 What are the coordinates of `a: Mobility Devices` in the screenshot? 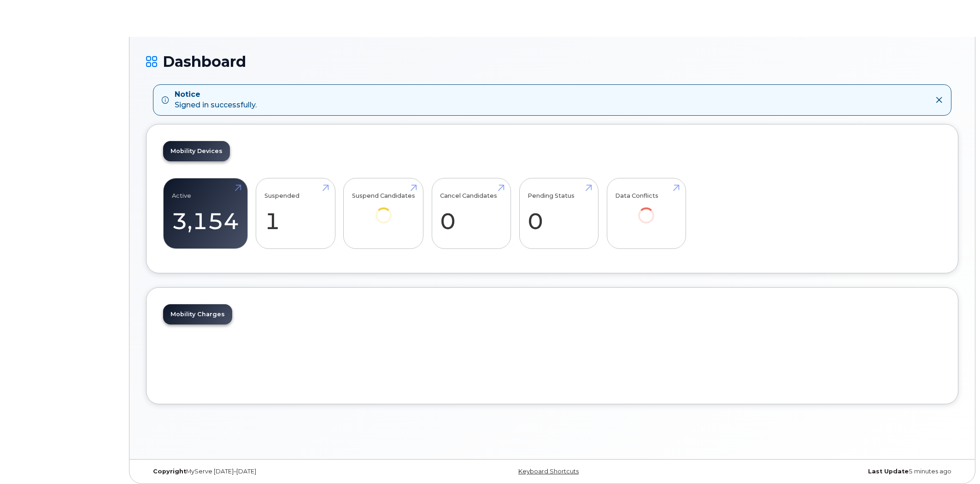 It's located at (196, 151).